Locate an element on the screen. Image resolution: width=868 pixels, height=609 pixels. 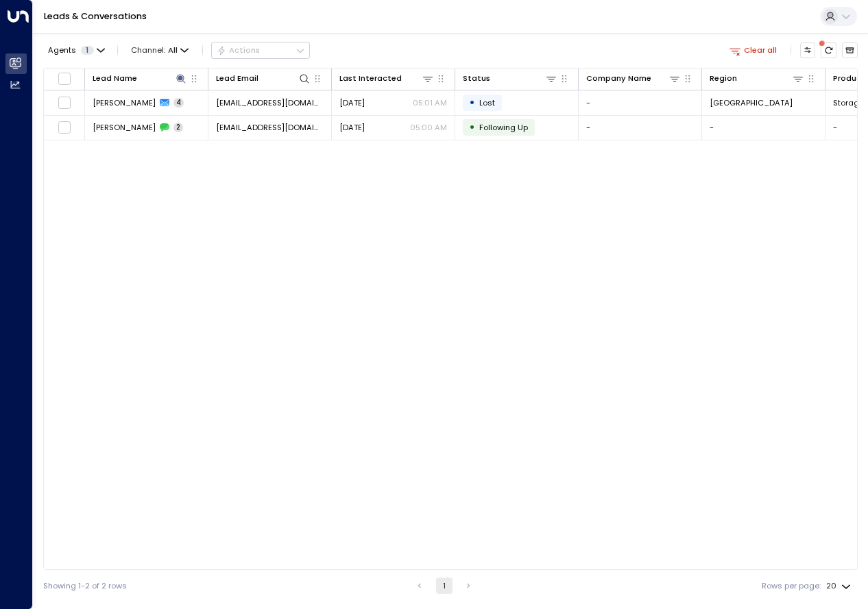
button: Clear all is located at coordinates (753, 50).